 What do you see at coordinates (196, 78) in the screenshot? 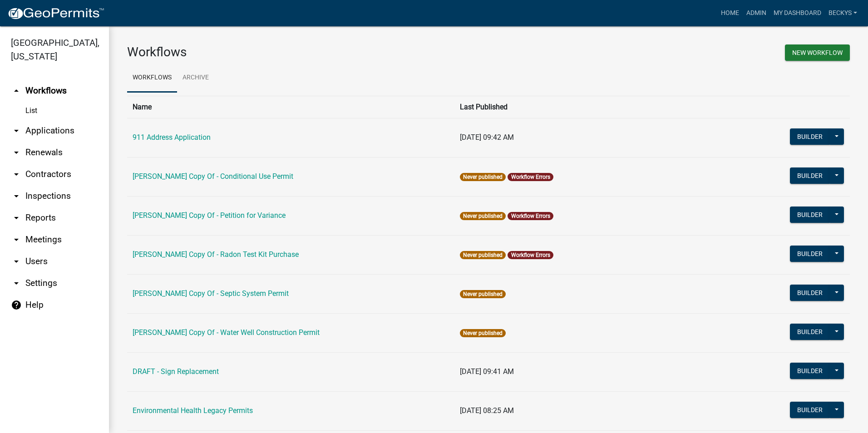
I see `a: Archive` at bounding box center [196, 78].